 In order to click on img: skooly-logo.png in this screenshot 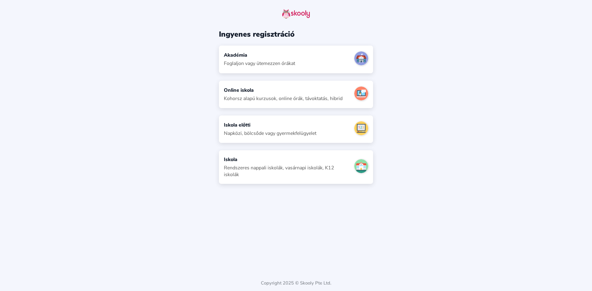, I will do `click(296, 14)`.